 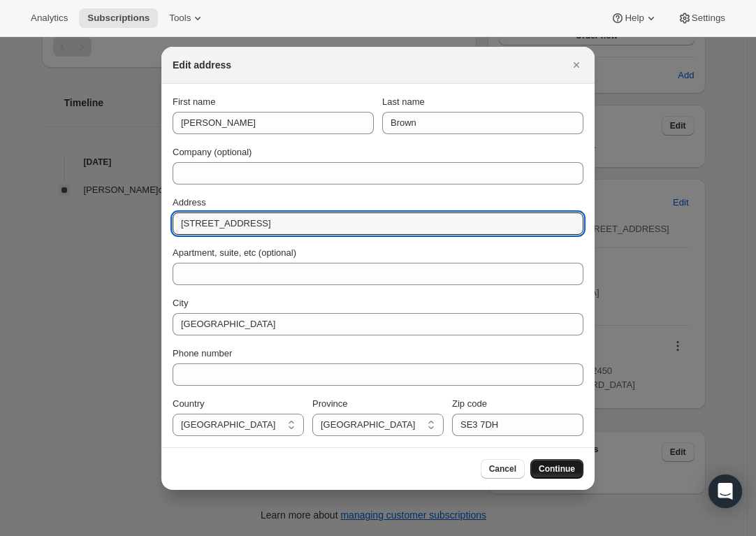 What do you see at coordinates (202, 65) in the screenshot?
I see `h2: Edit address` at bounding box center [202, 65].